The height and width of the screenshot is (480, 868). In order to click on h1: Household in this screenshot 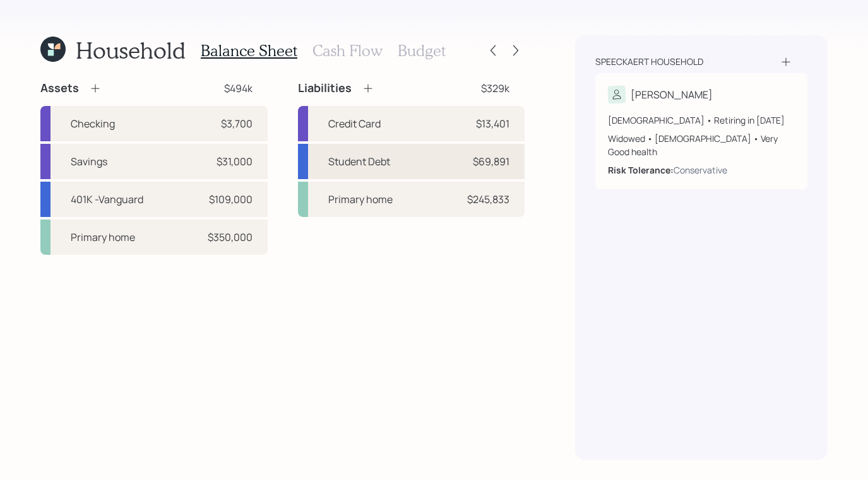, I will do `click(130, 50)`.